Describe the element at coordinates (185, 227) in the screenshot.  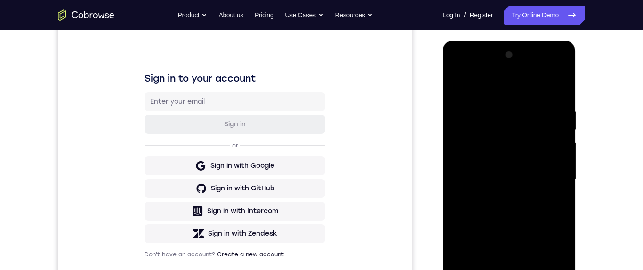
I see `div: Sign in with Zendesk` at that location.